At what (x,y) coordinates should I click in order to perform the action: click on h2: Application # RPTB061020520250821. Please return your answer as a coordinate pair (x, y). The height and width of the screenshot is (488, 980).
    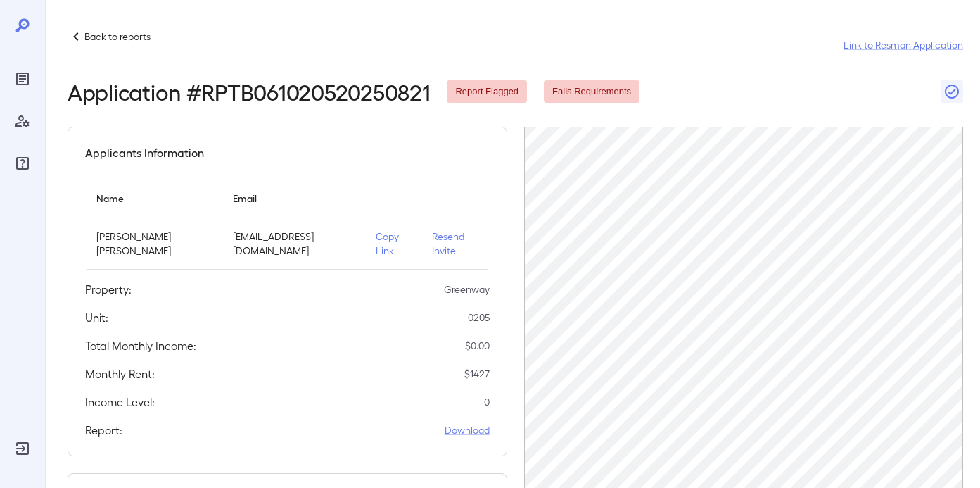
    Looking at the image, I should click on (249, 92).